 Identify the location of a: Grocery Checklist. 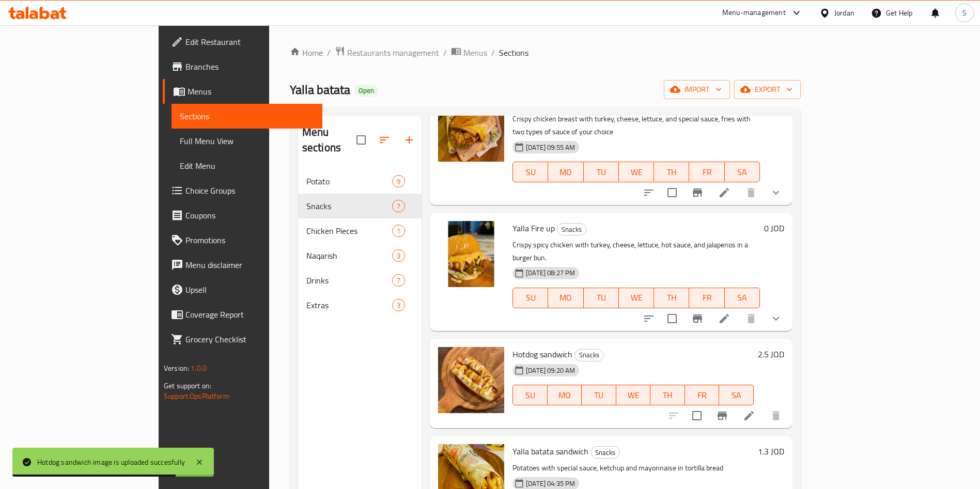
(243, 339).